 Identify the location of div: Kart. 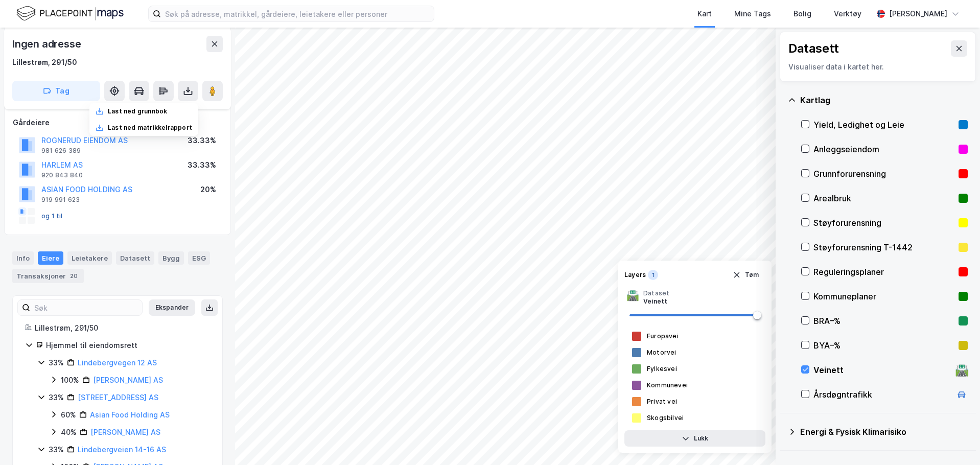
(704, 14).